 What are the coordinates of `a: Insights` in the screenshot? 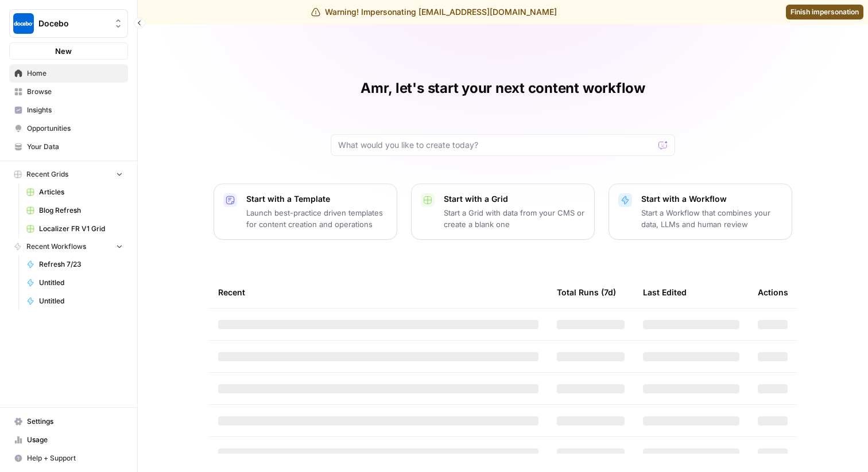 It's located at (68, 110).